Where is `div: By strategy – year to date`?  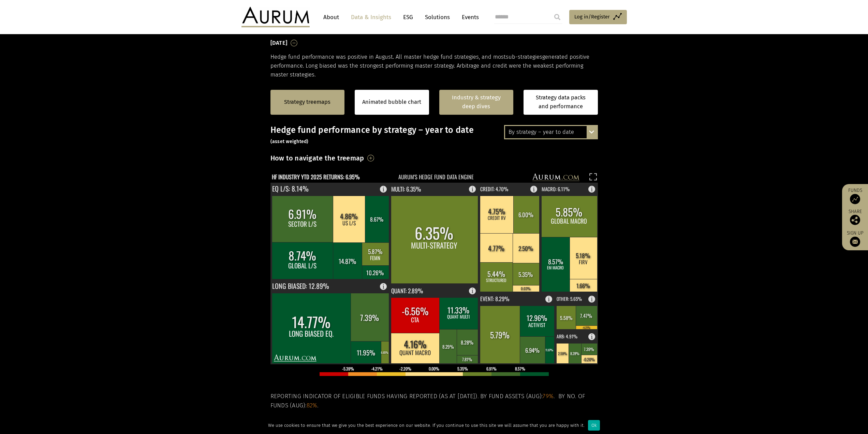 div: By strategy – year to date is located at coordinates (550, 132).